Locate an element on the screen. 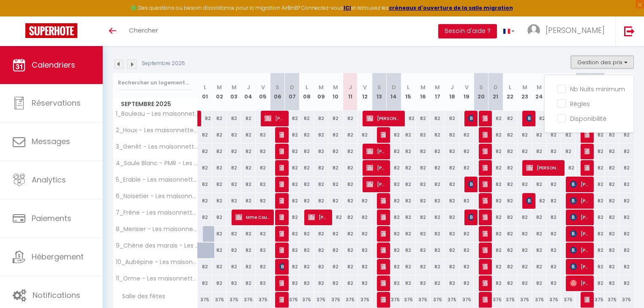  span: Hébergement is located at coordinates (57, 256).